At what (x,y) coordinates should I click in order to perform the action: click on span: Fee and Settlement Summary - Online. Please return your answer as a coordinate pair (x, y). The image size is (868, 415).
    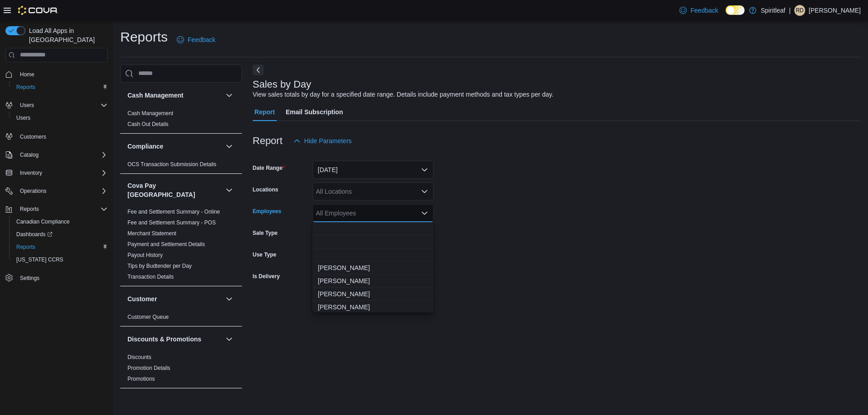
    Looking at the image, I should click on (174, 212).